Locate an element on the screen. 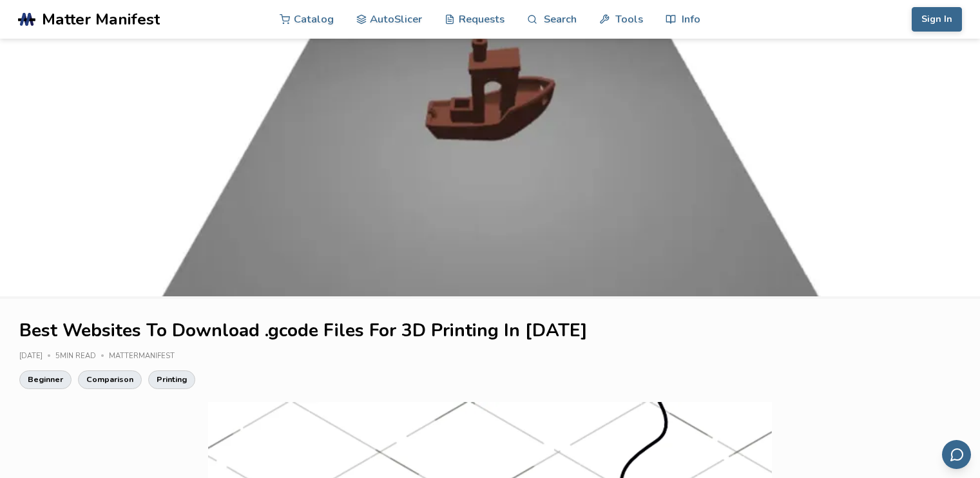 The height and width of the screenshot is (478, 980). div: 5 min read is located at coordinates (82, 356).